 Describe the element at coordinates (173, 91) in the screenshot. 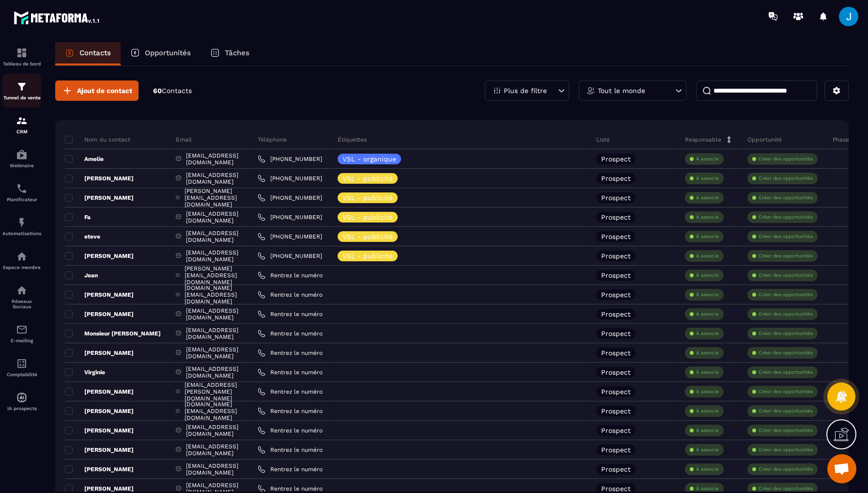

I see `p: 60` at that location.